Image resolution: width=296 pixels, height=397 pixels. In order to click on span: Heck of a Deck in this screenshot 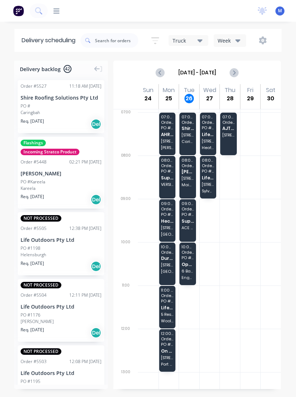, I will do `click(167, 221)`.